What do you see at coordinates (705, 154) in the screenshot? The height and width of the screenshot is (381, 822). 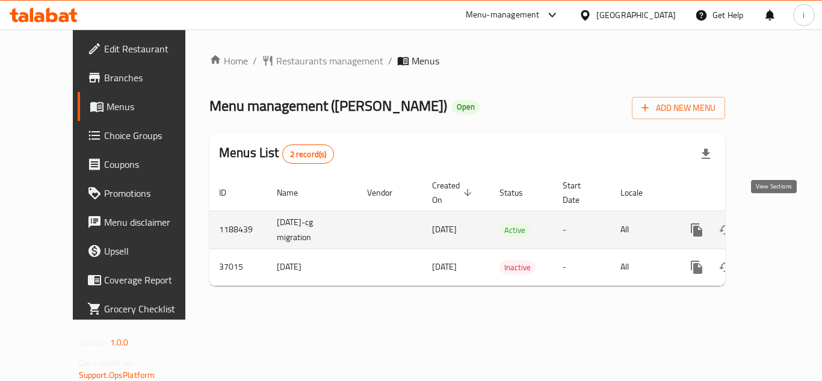 I see `div: Export file` at bounding box center [705, 154].